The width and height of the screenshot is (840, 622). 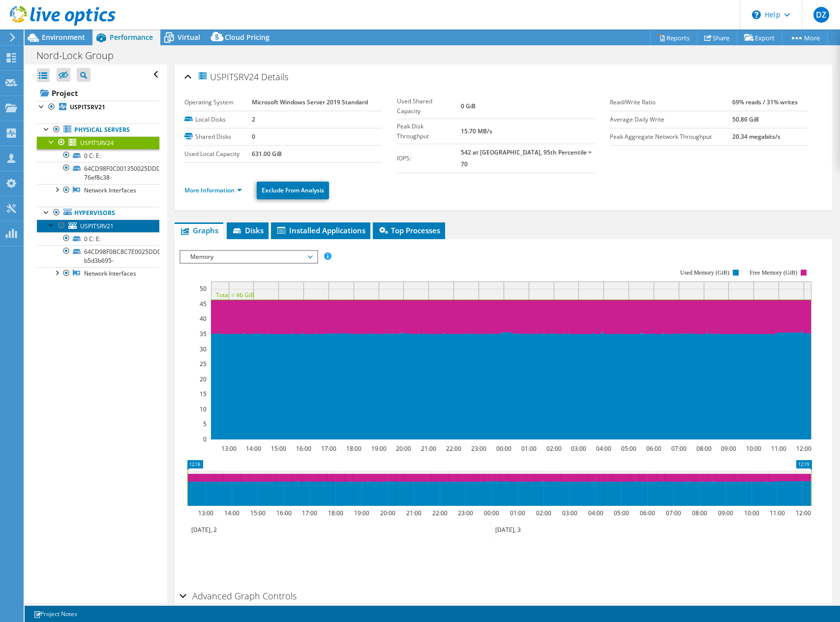 What do you see at coordinates (253, 119) in the screenshot?
I see `b: 2` at bounding box center [253, 119].